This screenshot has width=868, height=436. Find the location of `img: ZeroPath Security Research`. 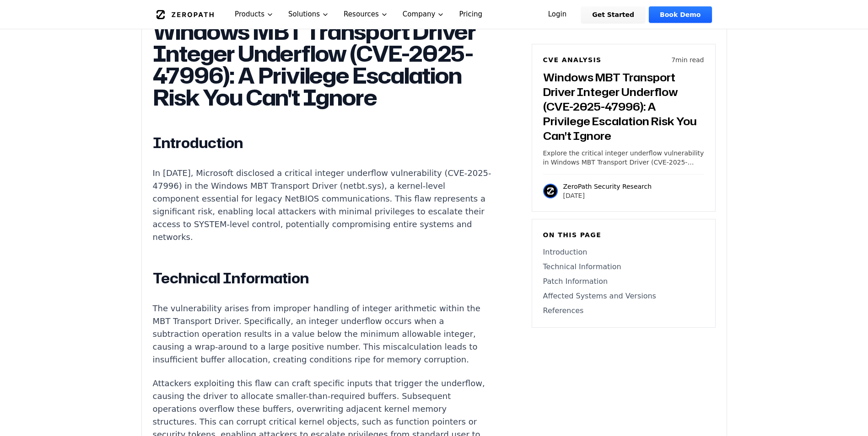

img: ZeroPath Security Research is located at coordinates (551, 191).